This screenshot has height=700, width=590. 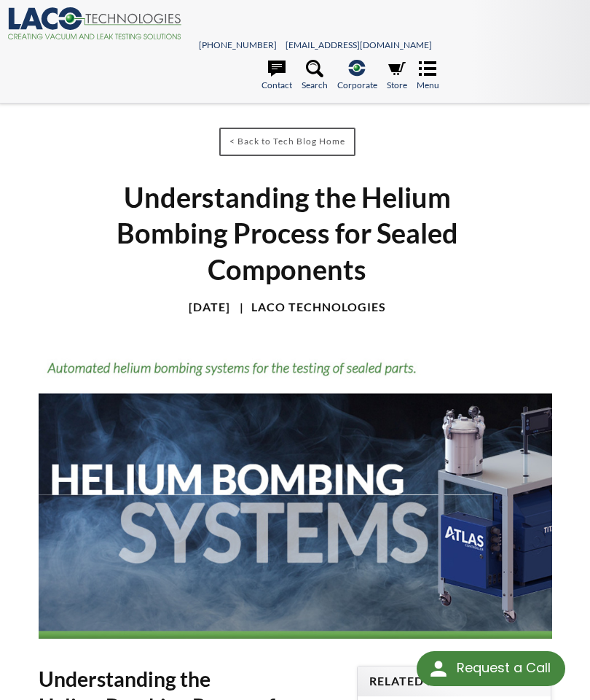 What do you see at coordinates (309, 307) in the screenshot?
I see `h4: LACO Technologies` at bounding box center [309, 307].